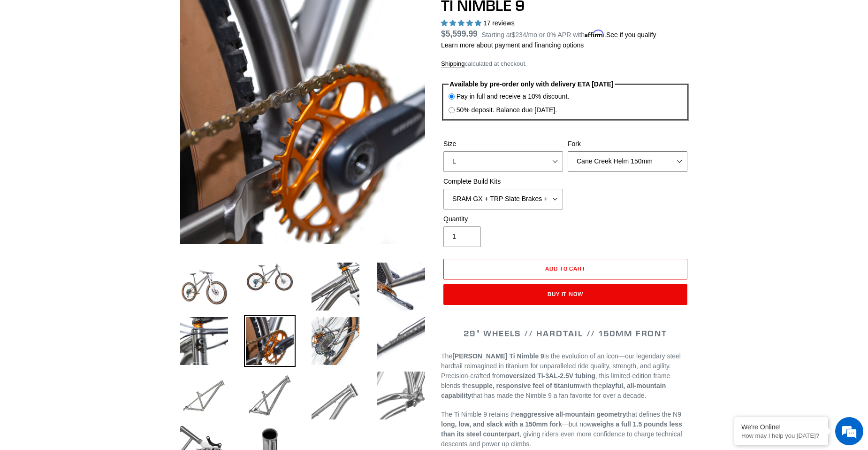 This screenshot has width=868, height=450. What do you see at coordinates (499, 23) in the screenshot?
I see `span: 17 reviews` at bounding box center [499, 23].